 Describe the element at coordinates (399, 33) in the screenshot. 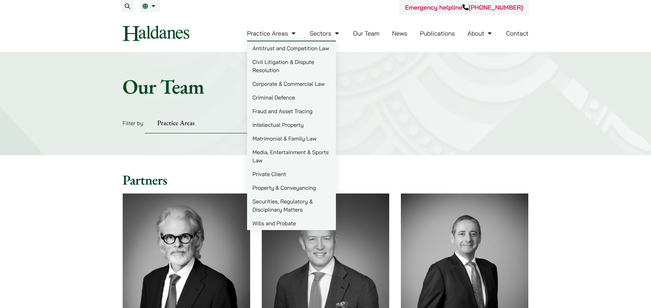

I see `a: News` at that location.